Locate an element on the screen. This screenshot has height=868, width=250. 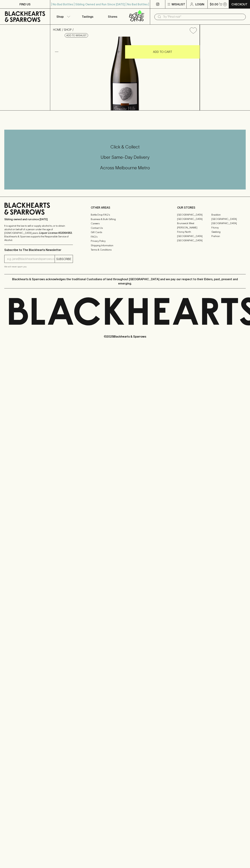
a: Braddon is located at coordinates (229, 215).